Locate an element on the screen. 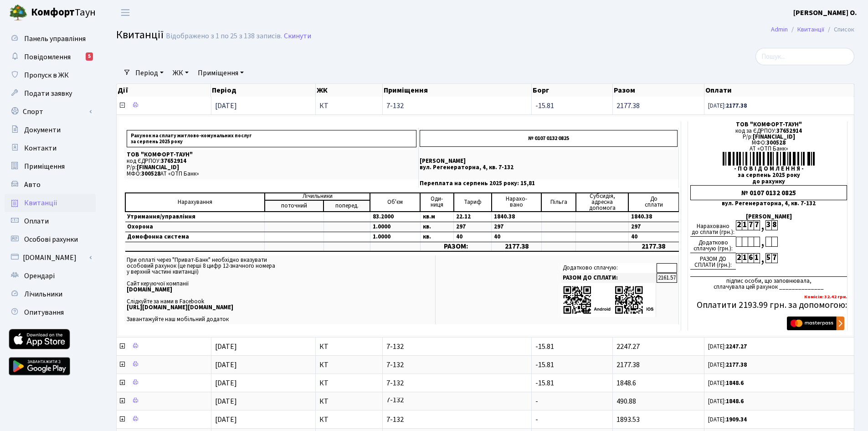  p: Р/р: is located at coordinates (272, 168).